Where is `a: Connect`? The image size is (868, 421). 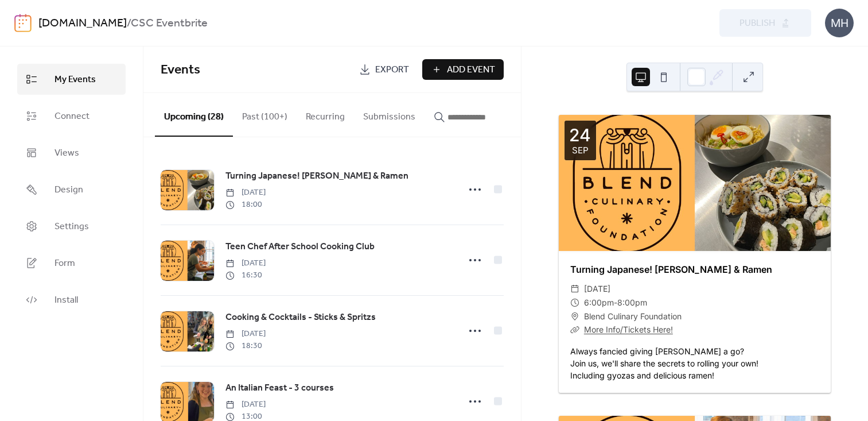
a: Connect is located at coordinates (71, 116).